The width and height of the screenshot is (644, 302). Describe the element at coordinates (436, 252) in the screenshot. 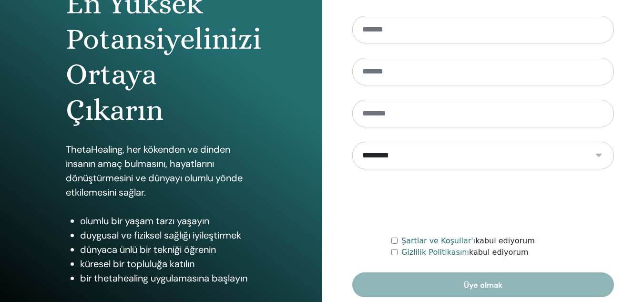

I see `a: Gizlilik Politikasını` at that location.